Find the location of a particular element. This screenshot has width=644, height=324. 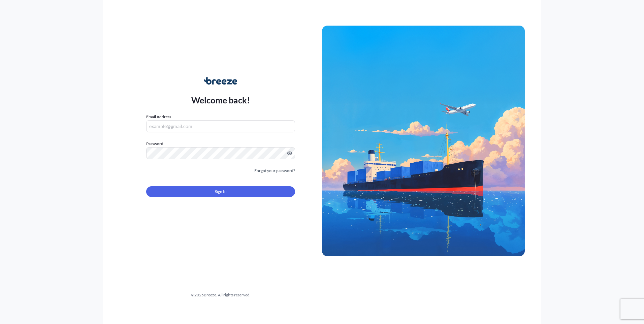

button: Sign In is located at coordinates (221, 192).